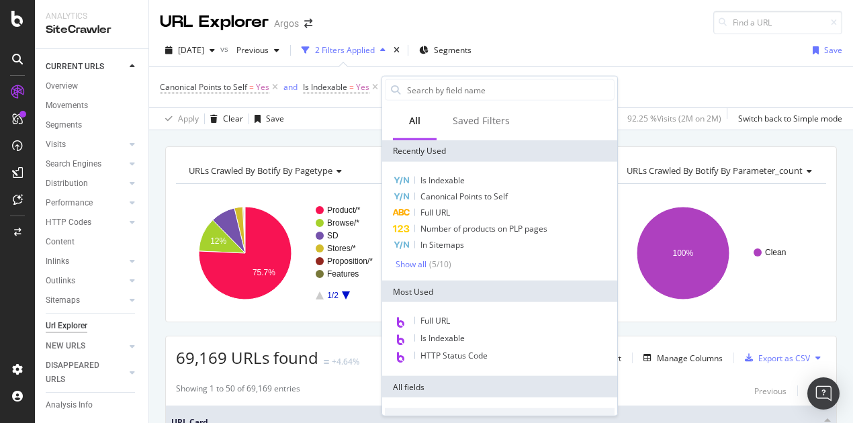  Describe the element at coordinates (680, 358) in the screenshot. I see `button: Manage Columns` at that location.